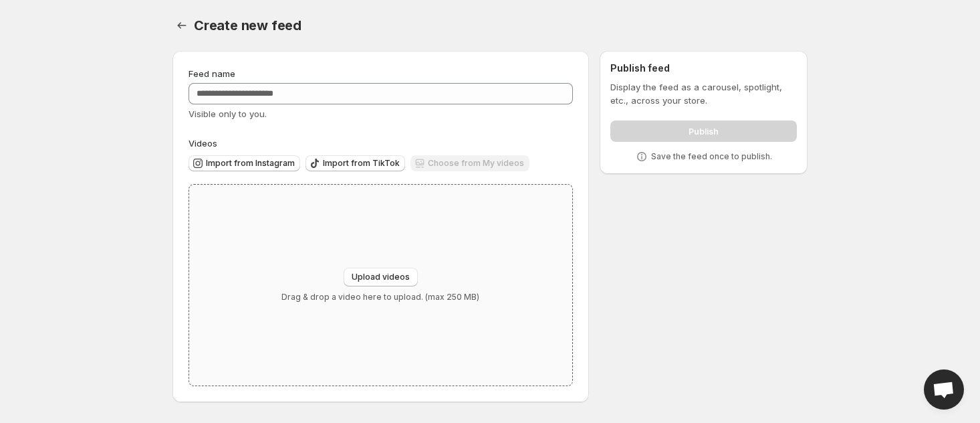  What do you see at coordinates (711, 157) in the screenshot?
I see `p: Save the feed once to publish.` at bounding box center [711, 157].